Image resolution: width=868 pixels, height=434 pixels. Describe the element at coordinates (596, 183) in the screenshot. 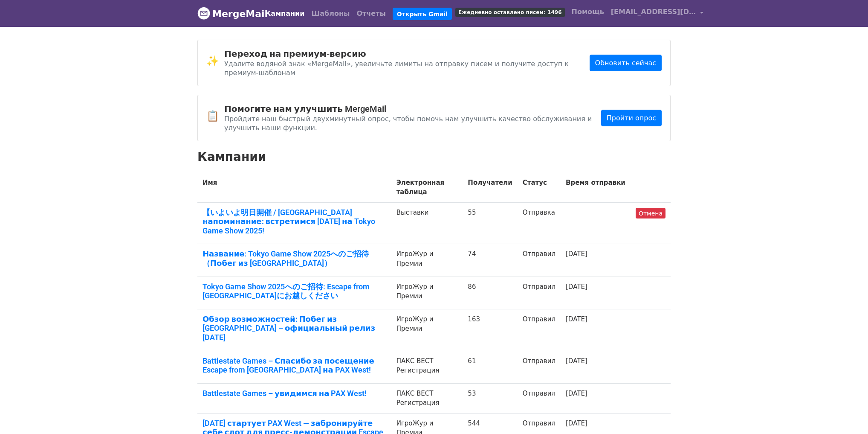

I see `font: Время отправки` at that location.